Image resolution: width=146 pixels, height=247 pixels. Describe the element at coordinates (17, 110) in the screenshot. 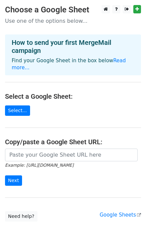

I see `a: Select...` at that location.